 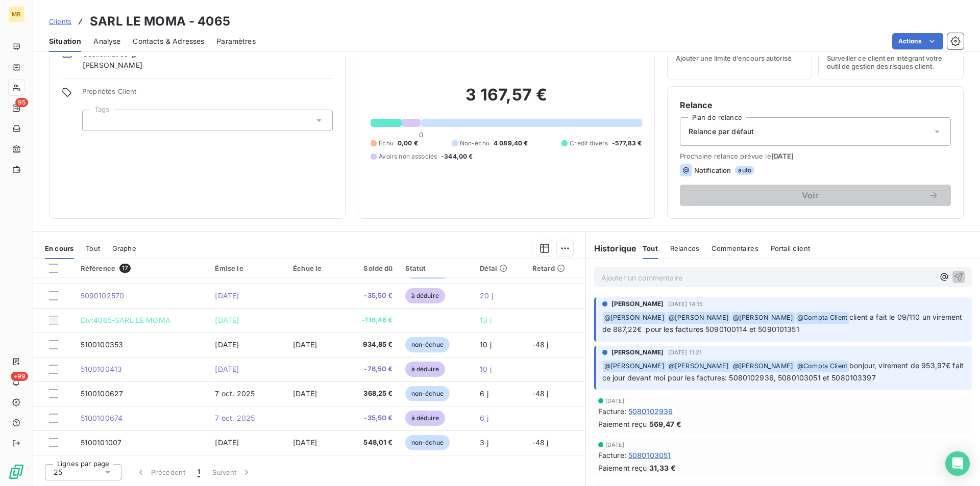 What do you see at coordinates (500, 269) in the screenshot?
I see `div: Délai` at bounding box center [500, 269].